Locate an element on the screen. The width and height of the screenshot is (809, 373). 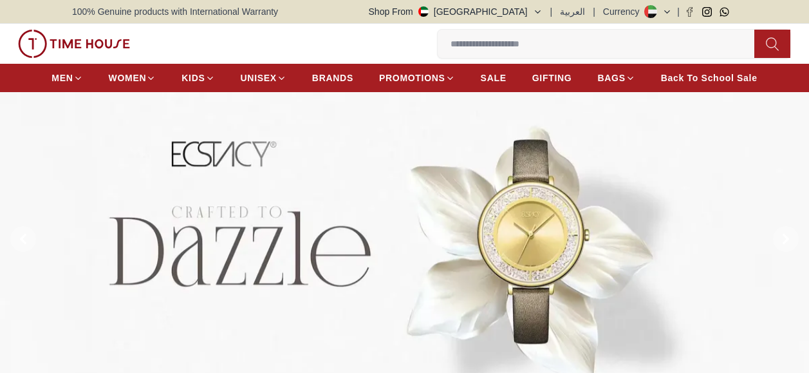
span: GIFTING is located at coordinates (552, 78).